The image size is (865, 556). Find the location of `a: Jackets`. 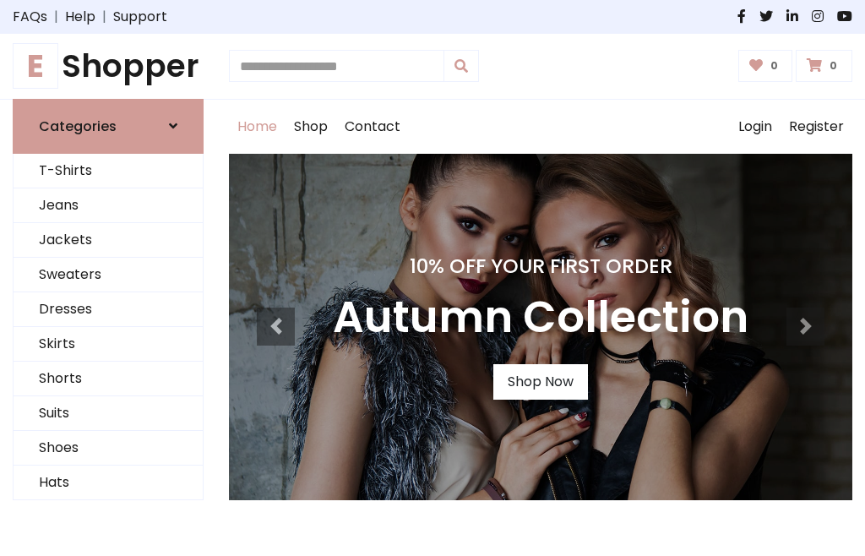

a: Jackets is located at coordinates (108, 240).